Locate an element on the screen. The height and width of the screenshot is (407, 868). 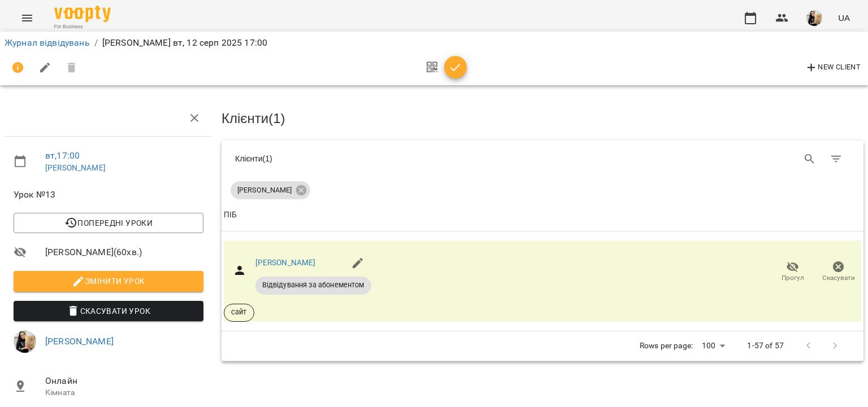
span: New Client is located at coordinates (833, 68).